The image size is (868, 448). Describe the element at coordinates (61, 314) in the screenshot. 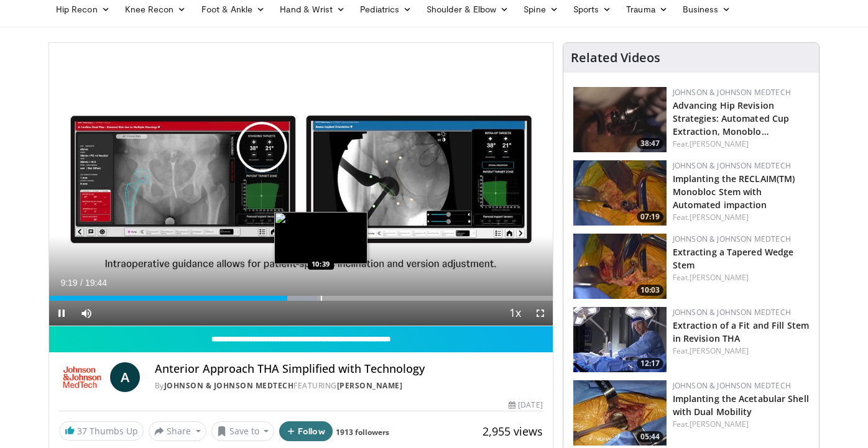

I see `button: Pause` at that location.